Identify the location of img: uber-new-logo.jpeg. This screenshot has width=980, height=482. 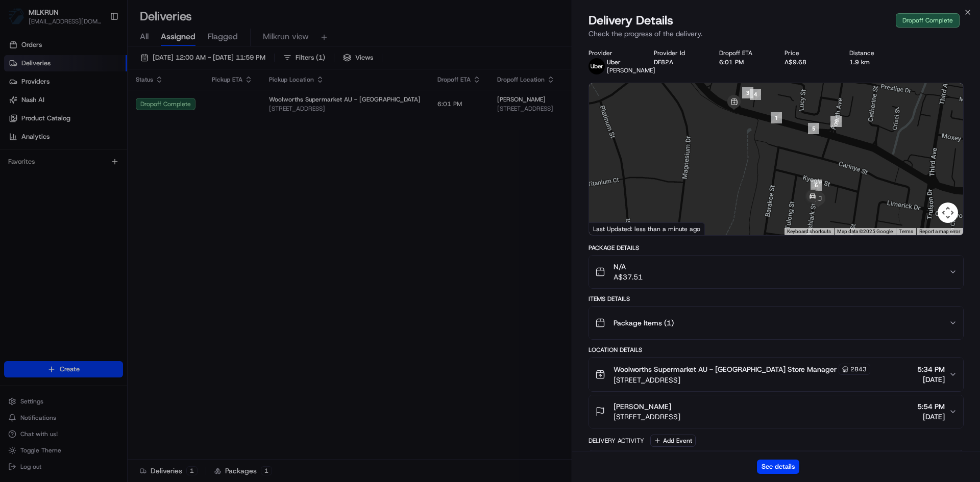
(597, 66).